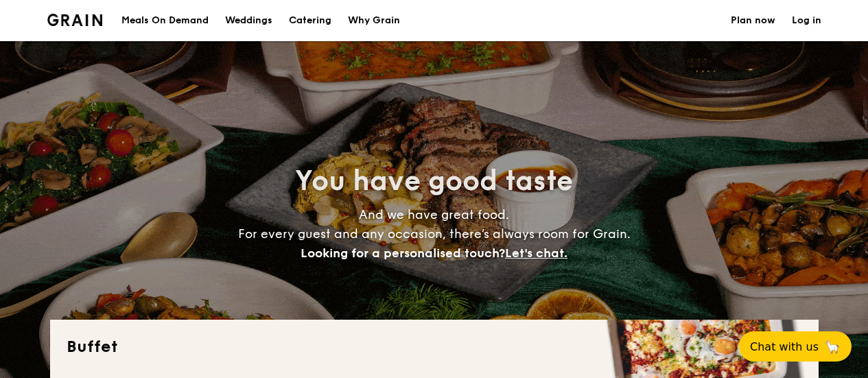 This screenshot has width=868, height=378. What do you see at coordinates (434, 234) in the screenshot?
I see `span: And we have great food. For every guest and any occasion, there’s always room for Grain.` at bounding box center [434, 234].